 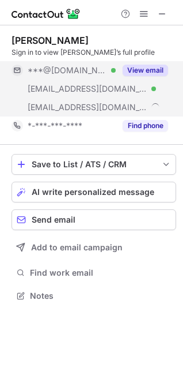 What do you see at coordinates (94, 164) in the screenshot?
I see `div: Save to List / ATS / CRM` at bounding box center [94, 164].